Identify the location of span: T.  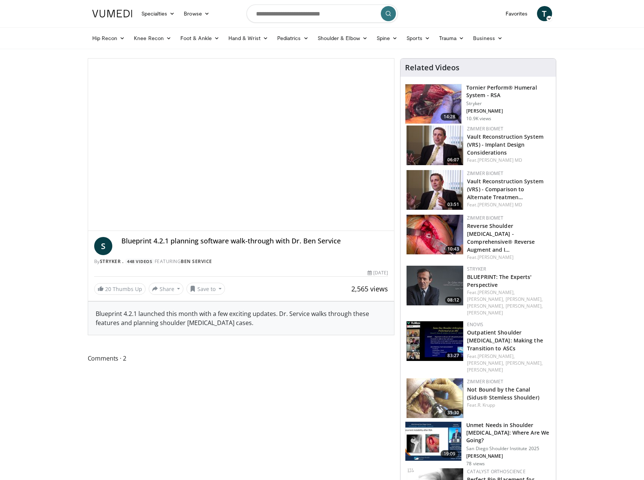
(545, 14).